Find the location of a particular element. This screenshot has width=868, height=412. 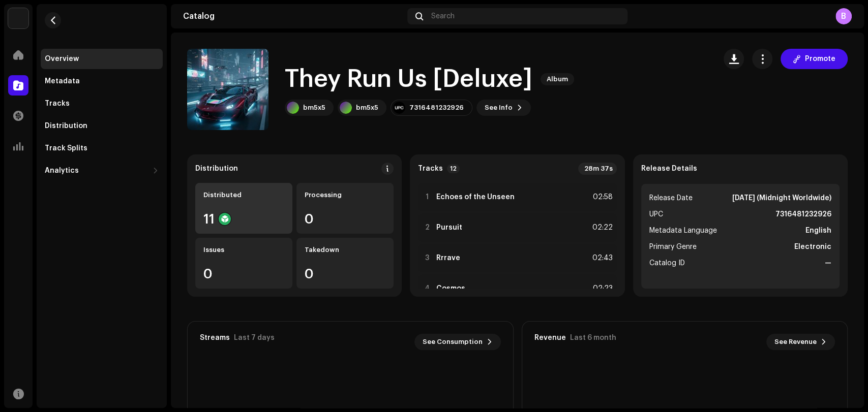

div: Overview is located at coordinates (61, 59).